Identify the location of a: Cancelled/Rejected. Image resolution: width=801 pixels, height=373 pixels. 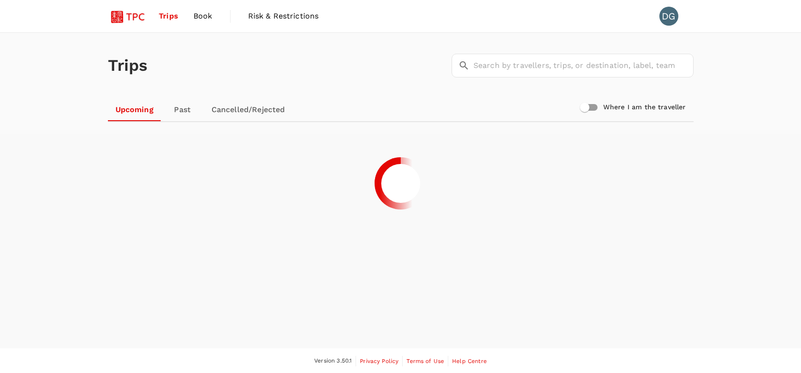
(248, 110).